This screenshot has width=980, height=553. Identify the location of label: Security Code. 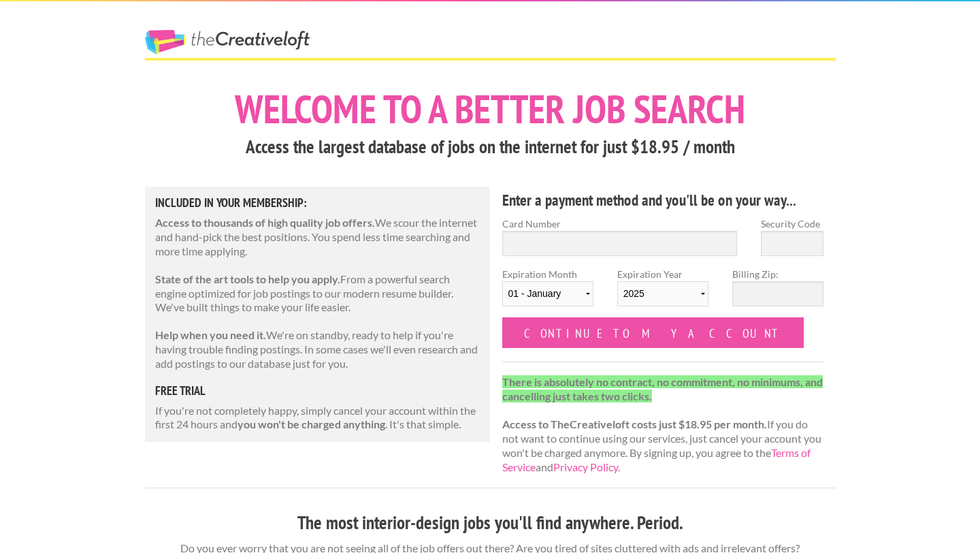
(792, 223).